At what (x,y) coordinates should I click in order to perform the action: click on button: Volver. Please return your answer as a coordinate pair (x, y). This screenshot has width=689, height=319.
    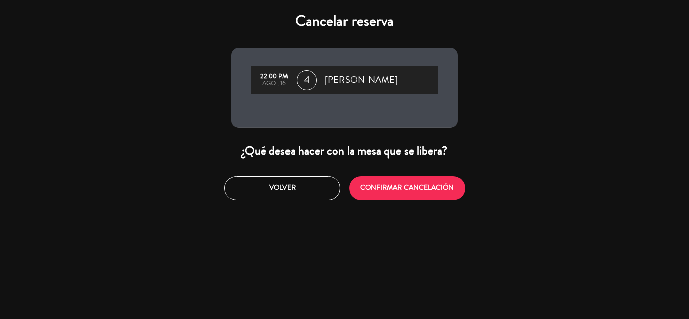
    Looking at the image, I should click on (283, 188).